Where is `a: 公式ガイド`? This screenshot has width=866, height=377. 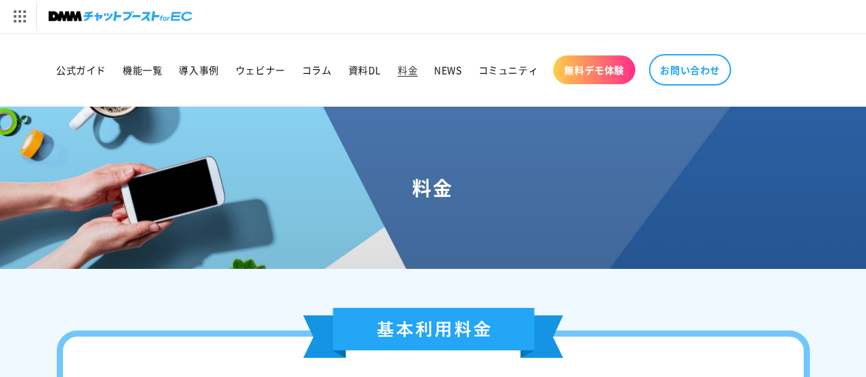 a: 公式ガイド is located at coordinates (81, 70).